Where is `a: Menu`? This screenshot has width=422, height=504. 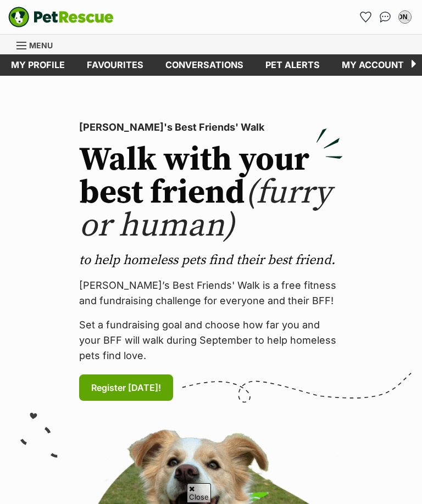 a: Menu is located at coordinates (38, 45).